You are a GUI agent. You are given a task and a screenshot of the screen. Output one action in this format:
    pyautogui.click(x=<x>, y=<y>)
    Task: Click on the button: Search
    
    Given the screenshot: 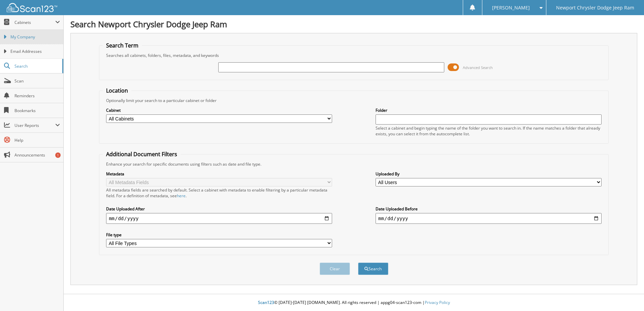 What is the action you would take?
    pyautogui.click(x=373, y=268)
    